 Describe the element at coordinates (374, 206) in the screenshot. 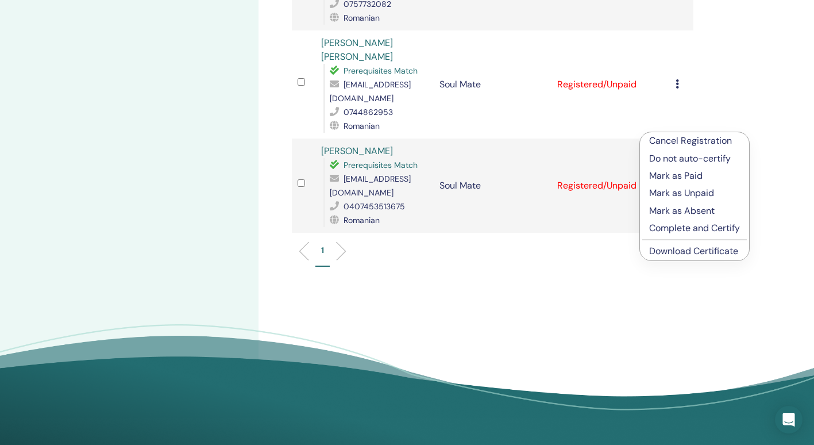

I see `span: 0407453513675` at that location.